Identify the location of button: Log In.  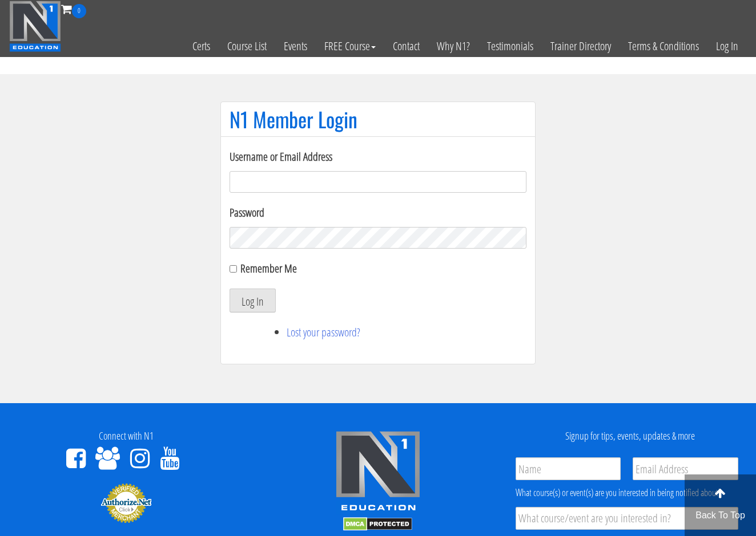
(252, 300).